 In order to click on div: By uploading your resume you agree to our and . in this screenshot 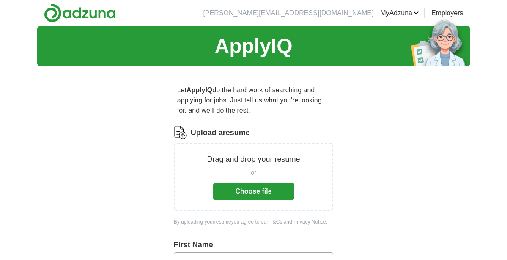, I will do `click(254, 222)`.